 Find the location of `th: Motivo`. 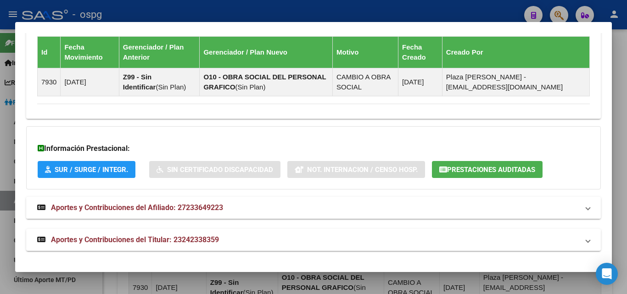

th: Motivo is located at coordinates (365, 52).